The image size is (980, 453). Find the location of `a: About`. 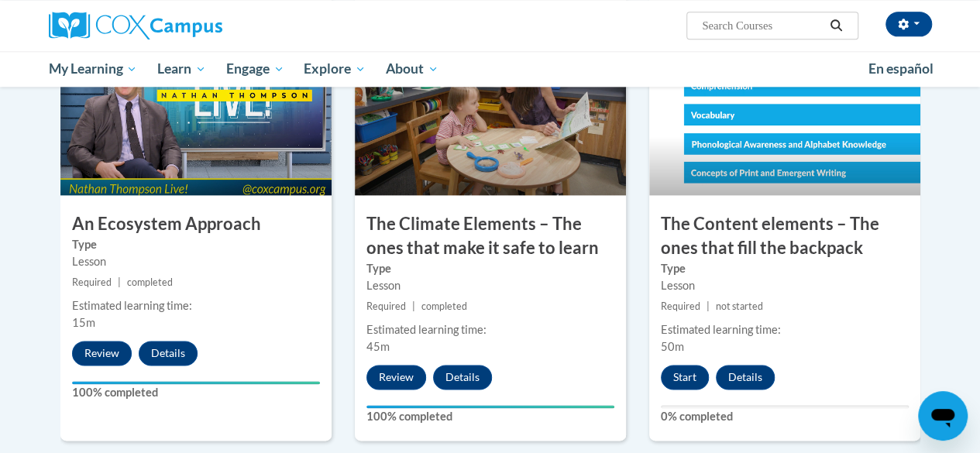

a: About is located at coordinates (413, 69).